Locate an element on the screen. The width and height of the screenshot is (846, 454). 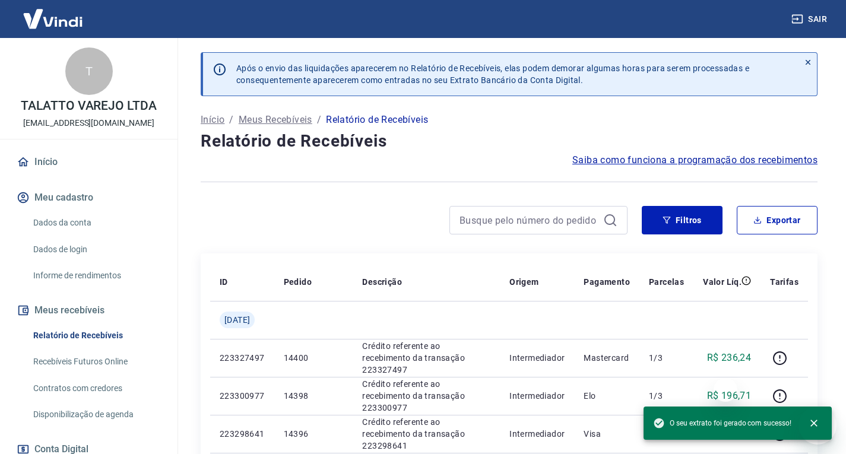
a: Recebíveis Futuros Online is located at coordinates (96, 361).